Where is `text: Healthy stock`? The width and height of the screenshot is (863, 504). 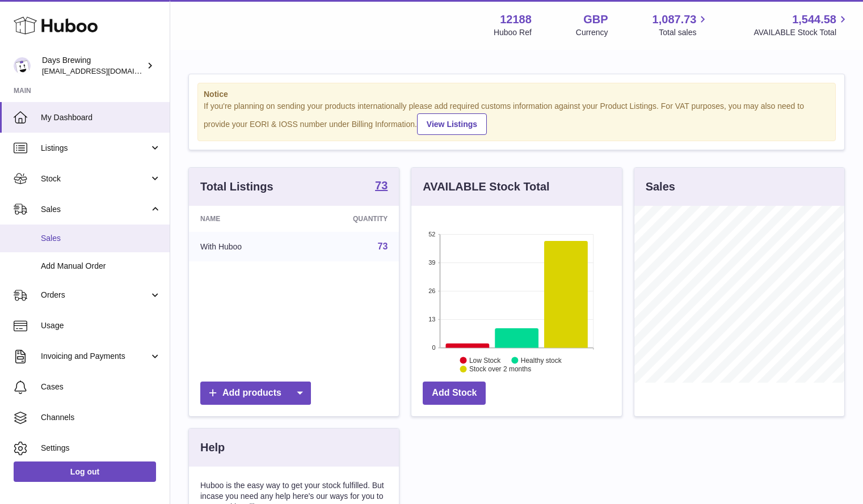 text: Healthy stock is located at coordinates (542, 360).